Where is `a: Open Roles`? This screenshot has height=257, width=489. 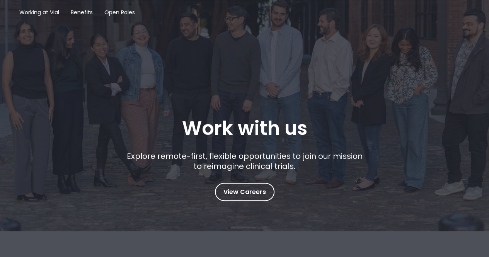
a: Open Roles is located at coordinates (120, 12).